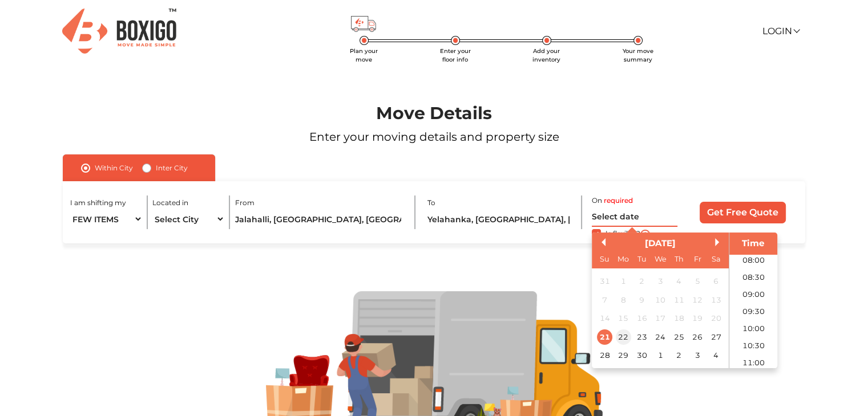 This screenshot has width=868, height=416. Describe the element at coordinates (780, 31) in the screenshot. I see `a: Login` at that location.